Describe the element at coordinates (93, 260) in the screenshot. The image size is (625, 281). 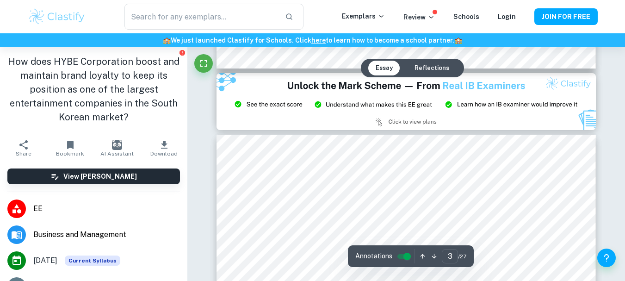
I see `div: This exemplar is based on the current syllabus. Feel free to refer to it for inspiration/ideas wh...` at that location.